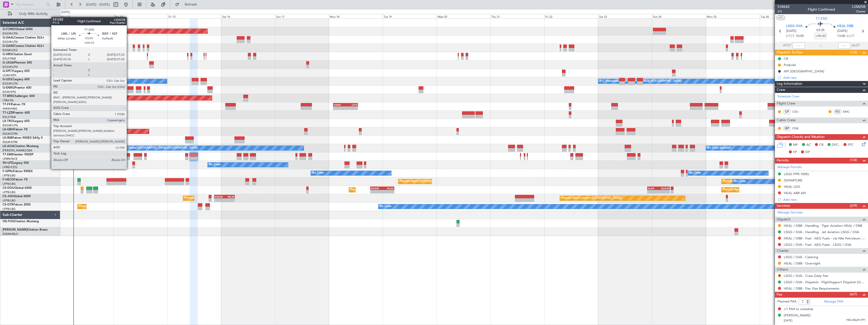  What do you see at coordinates (17, 29) in the screenshot?
I see `a: G-FOMOGlobal 6000` at bounding box center [17, 29].